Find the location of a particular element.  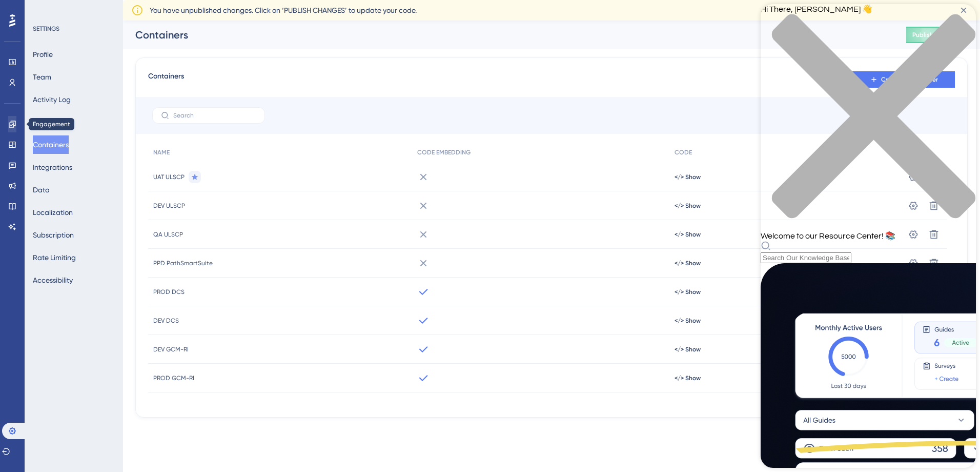

img: launcher-image-alternative-text is located at coordinates (15, 15).